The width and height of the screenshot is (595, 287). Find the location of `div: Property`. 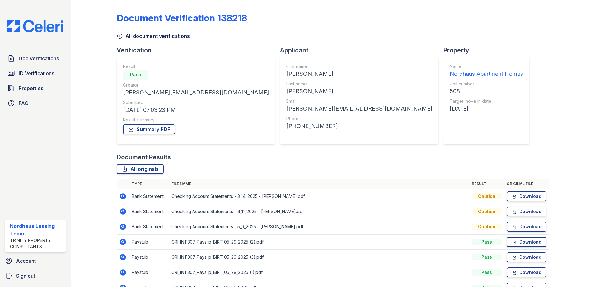

div: Property is located at coordinates (489, 50).